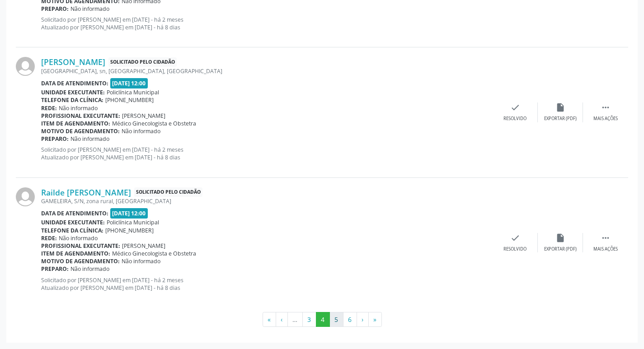  Describe the element at coordinates (281, 320) in the screenshot. I see `button: Go to previous page` at that location.